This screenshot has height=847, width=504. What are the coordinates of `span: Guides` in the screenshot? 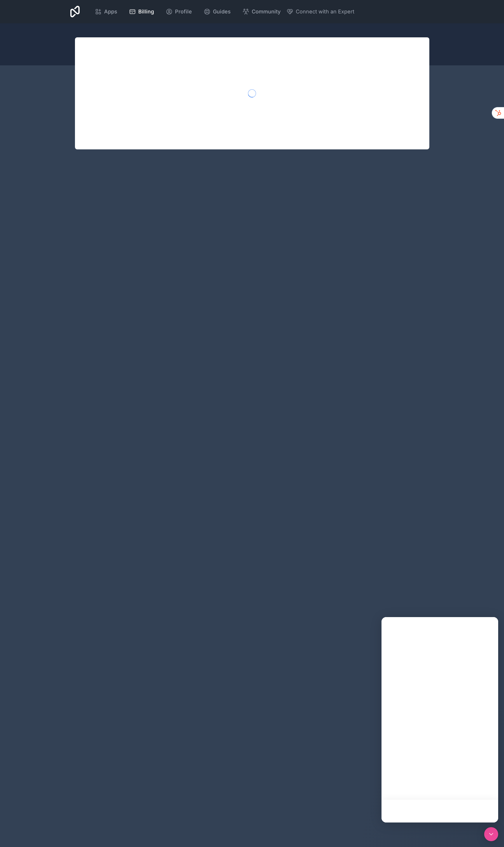 It's located at (221, 12).